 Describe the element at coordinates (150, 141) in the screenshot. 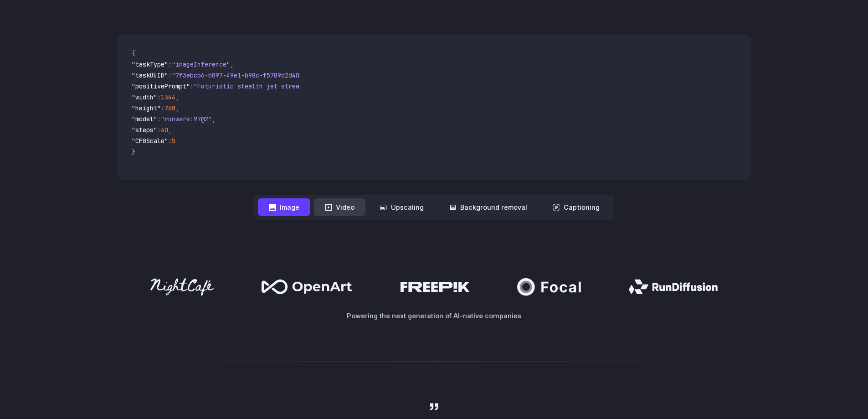

I see `span: "CFGScale"` at that location.